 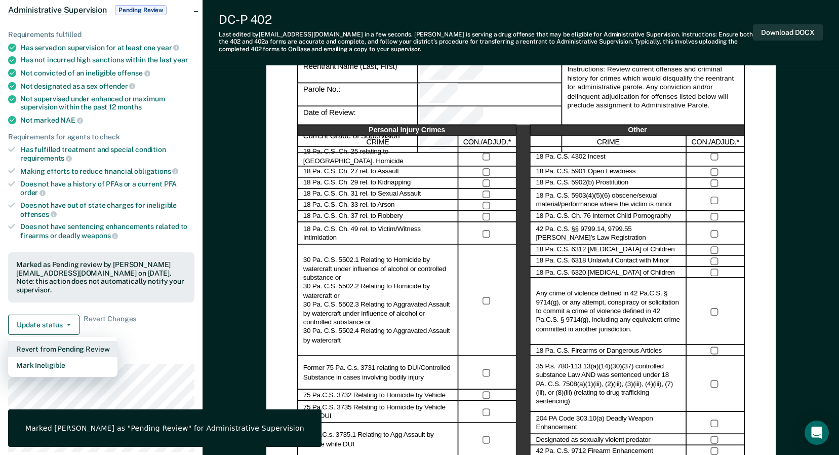 What do you see at coordinates (407, 130) in the screenshot?
I see `div: Personal Injury Crimes` at bounding box center [407, 130].